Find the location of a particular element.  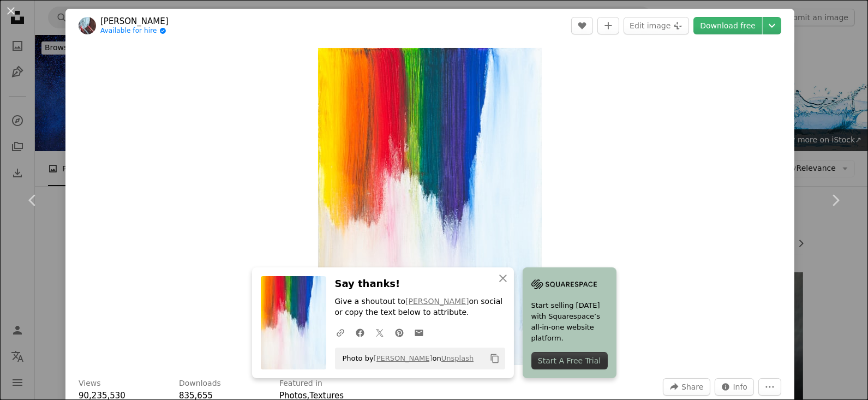

button: Edit image is located at coordinates (656, 25).